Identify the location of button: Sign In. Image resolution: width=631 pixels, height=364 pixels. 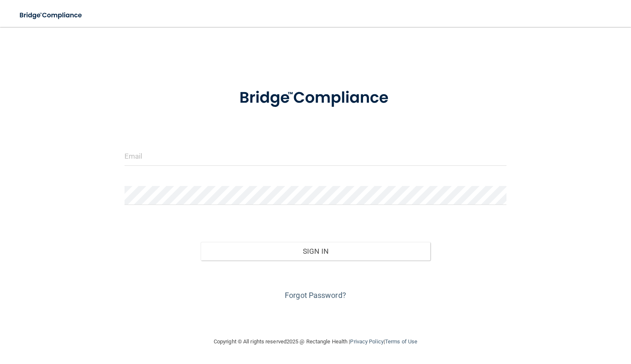
(315, 251).